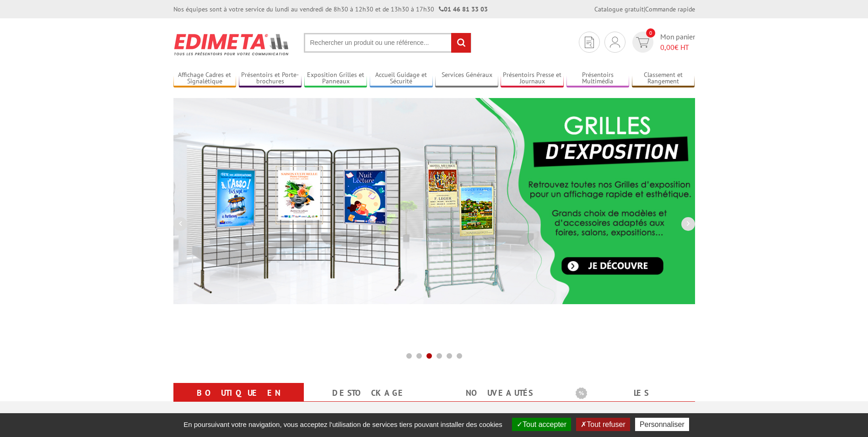  I want to click on a: Présentoirs et Porte-brochures, so click(270, 78).